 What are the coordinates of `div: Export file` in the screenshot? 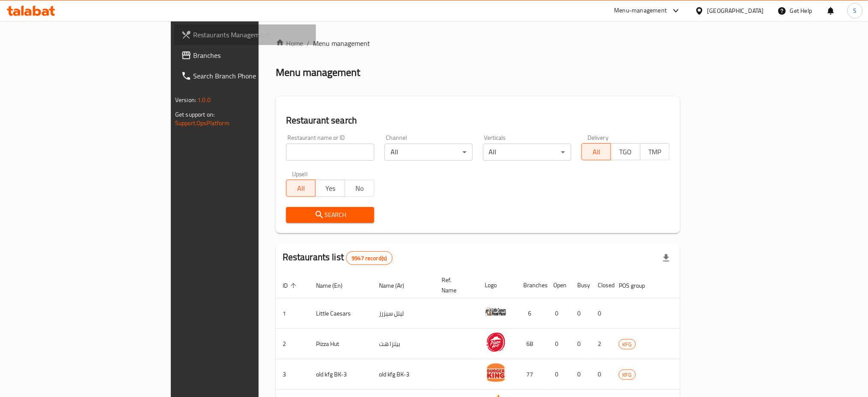 It's located at (666, 258).